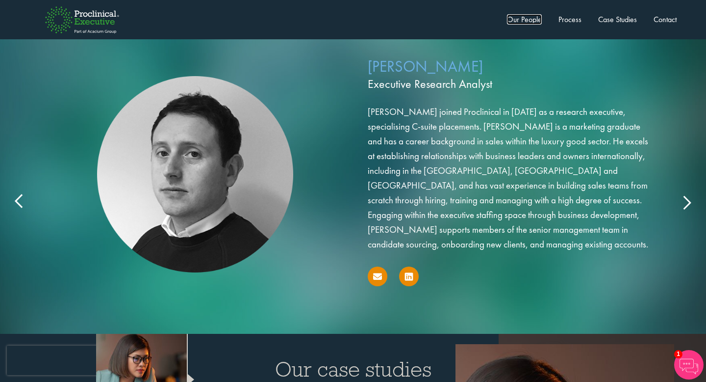 This screenshot has width=706, height=382. I want to click on span: Executive Research Analyst, so click(511, 84).